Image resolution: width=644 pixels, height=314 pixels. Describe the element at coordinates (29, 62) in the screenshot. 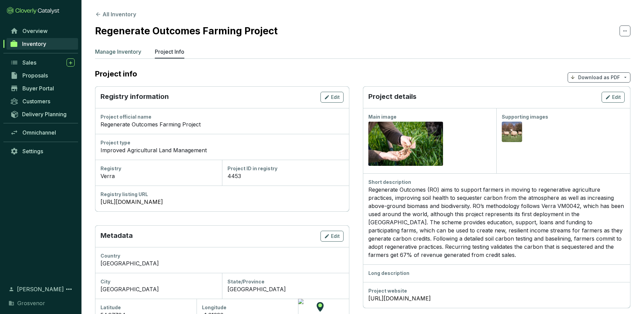

I see `span: Sales` at that location.